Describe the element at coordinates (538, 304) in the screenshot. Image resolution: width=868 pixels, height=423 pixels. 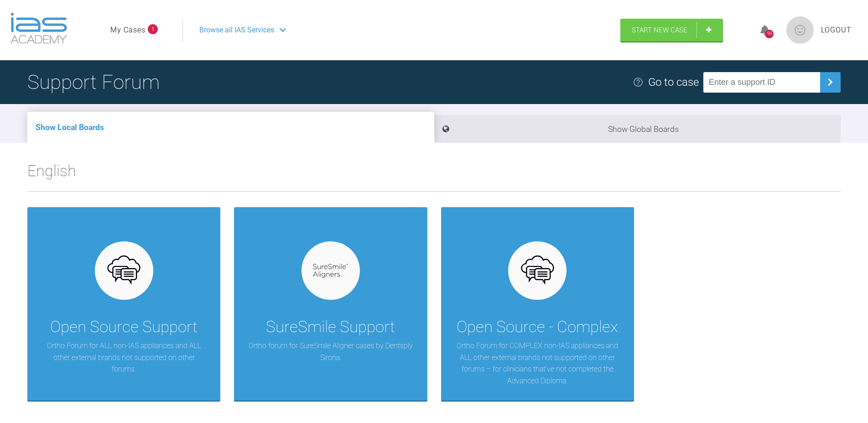
I see `a: Open Source - ComplexOrtho Forum for COMPLEX non-IAS appliances and ALL other external brands not...` at that location.